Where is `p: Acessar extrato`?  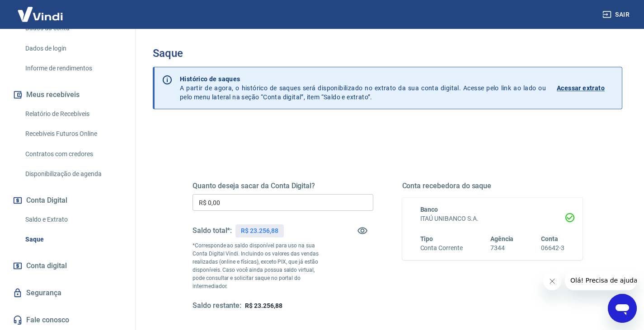
p: Acessar extrato is located at coordinates (580, 88).